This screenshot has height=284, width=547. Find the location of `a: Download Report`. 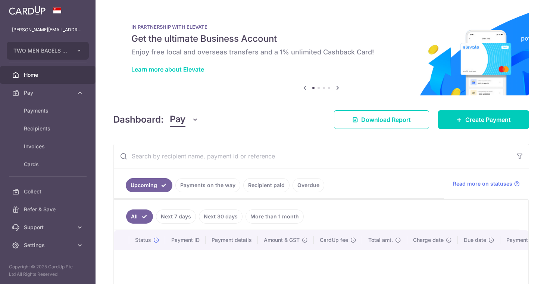

a: Download Report is located at coordinates (381, 120).